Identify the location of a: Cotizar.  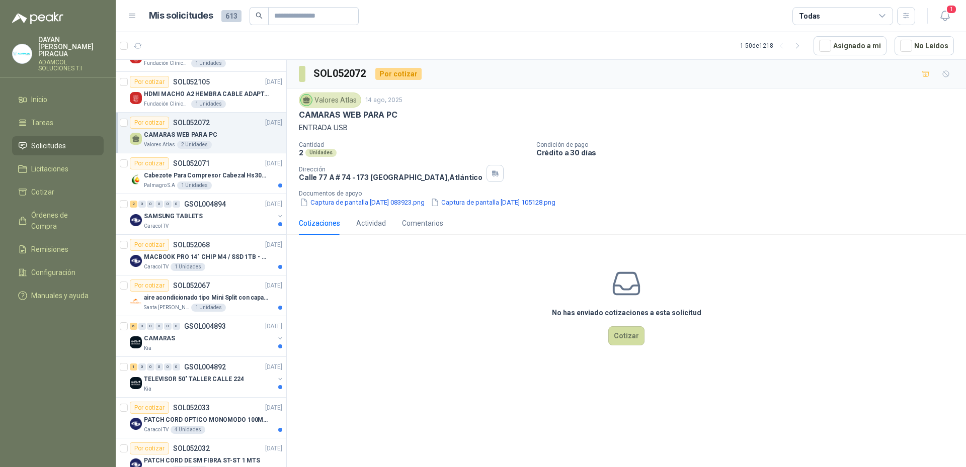
(58, 192).